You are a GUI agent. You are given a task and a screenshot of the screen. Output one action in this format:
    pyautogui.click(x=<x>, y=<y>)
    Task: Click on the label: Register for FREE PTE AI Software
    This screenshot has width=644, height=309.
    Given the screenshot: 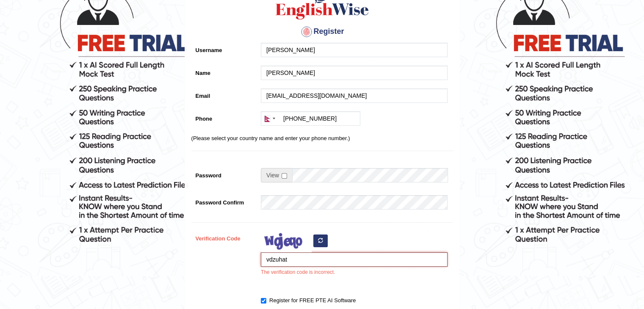 What is the action you would take?
    pyautogui.click(x=308, y=300)
    